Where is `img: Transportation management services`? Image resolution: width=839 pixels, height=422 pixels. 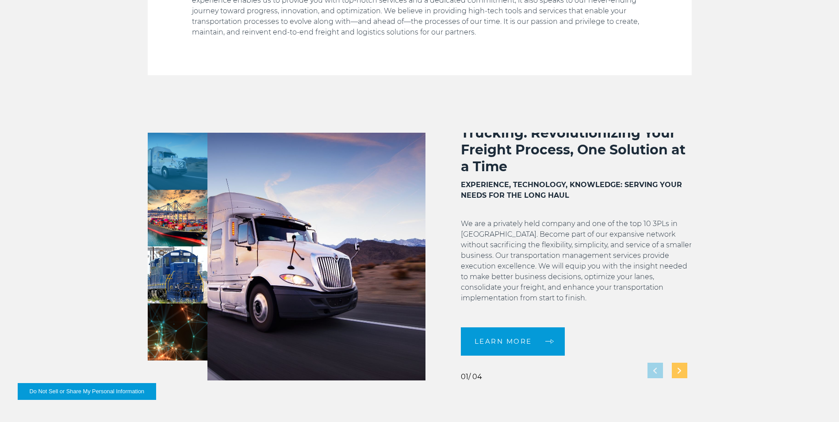 img: Transportation management services is located at coordinates (316, 256).